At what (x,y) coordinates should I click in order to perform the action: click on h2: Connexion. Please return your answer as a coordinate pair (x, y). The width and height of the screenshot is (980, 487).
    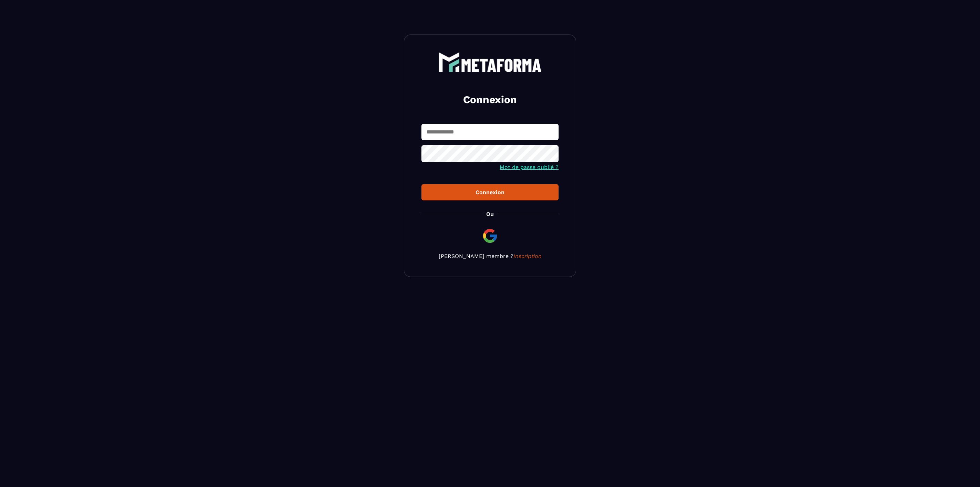
    Looking at the image, I should click on (490, 100).